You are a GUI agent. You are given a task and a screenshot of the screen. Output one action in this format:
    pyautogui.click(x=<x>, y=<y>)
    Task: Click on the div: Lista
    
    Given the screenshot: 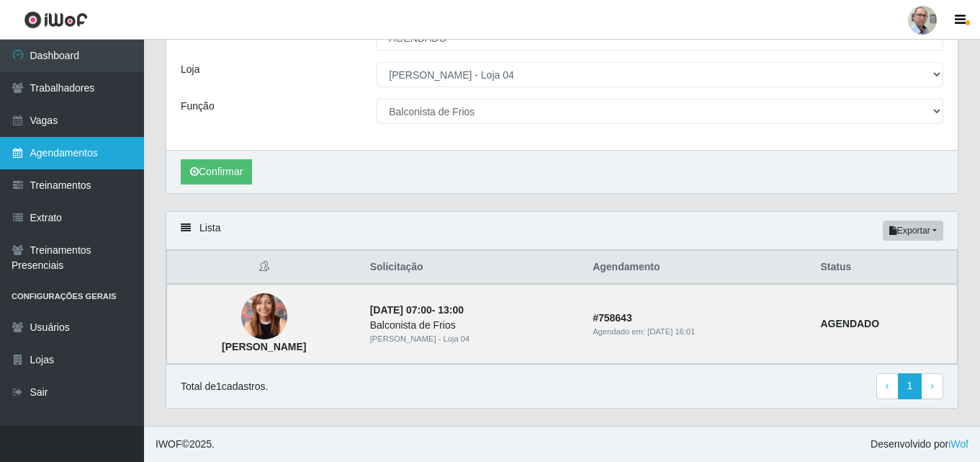 What is the action you would take?
    pyautogui.click(x=562, y=231)
    